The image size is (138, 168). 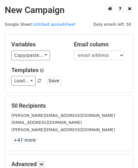 I want to click on a: Copy/paste..., so click(x=31, y=55).